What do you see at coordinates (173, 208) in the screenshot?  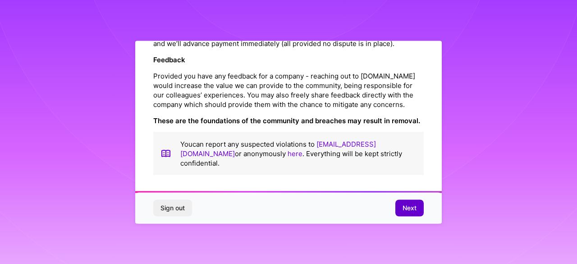 I see `button: Sign out` at bounding box center [173, 208].